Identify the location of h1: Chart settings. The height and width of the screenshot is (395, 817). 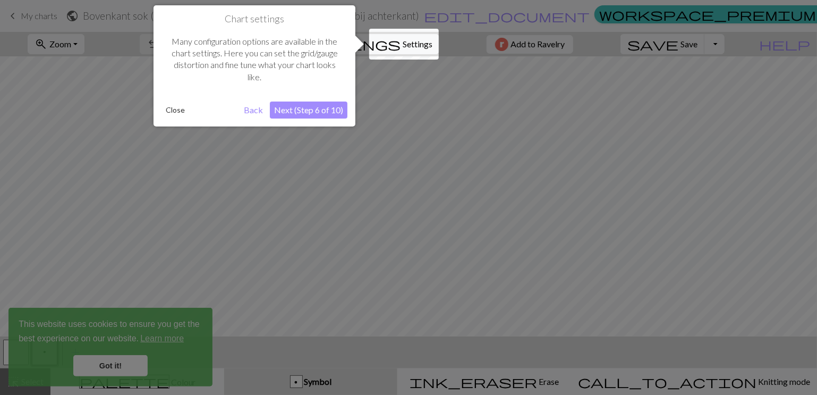
(254, 19).